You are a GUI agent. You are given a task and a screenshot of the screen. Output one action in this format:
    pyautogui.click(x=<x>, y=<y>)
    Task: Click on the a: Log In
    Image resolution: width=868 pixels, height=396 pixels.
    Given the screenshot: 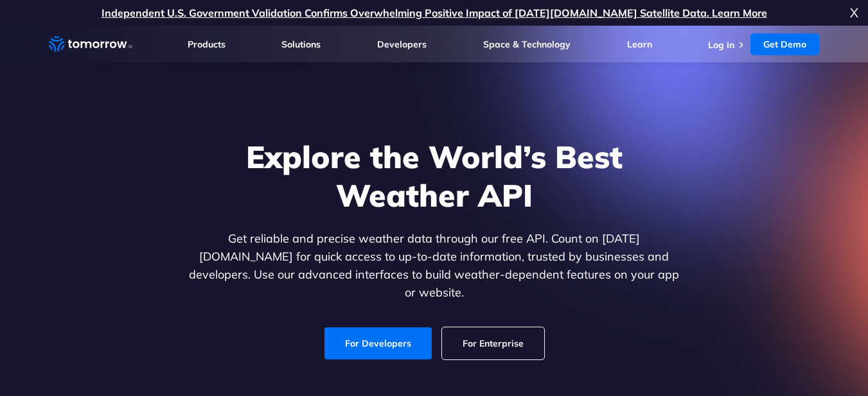 What is the action you would take?
    pyautogui.click(x=721, y=45)
    